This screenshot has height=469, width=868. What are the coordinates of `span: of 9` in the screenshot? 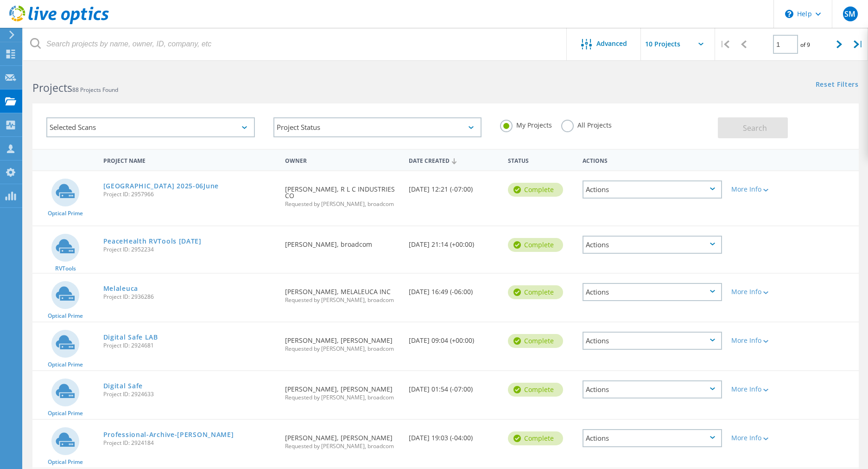 It's located at (805, 45).